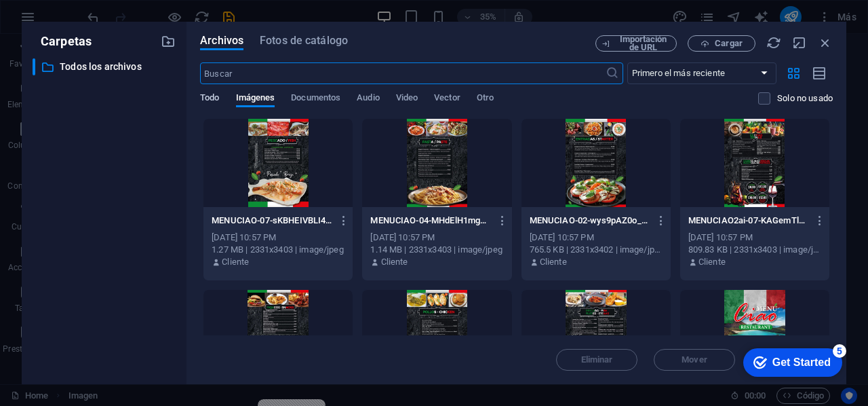 This screenshot has width=868, height=406. I want to click on span: Cargar, so click(729, 43).